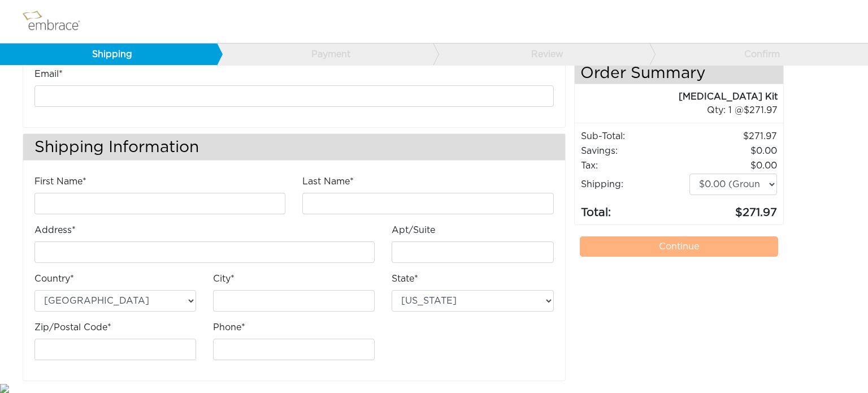  Describe the element at coordinates (634, 166) in the screenshot. I see `td: Tax:` at that location.